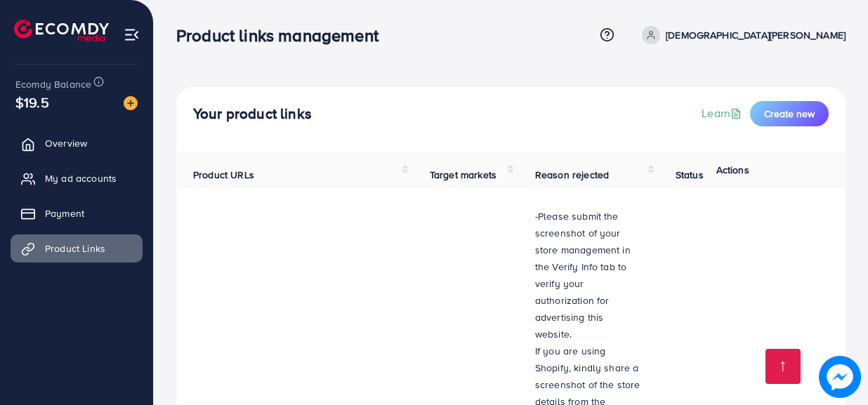 The width and height of the screenshot is (868, 405). I want to click on button: Create new, so click(789, 114).